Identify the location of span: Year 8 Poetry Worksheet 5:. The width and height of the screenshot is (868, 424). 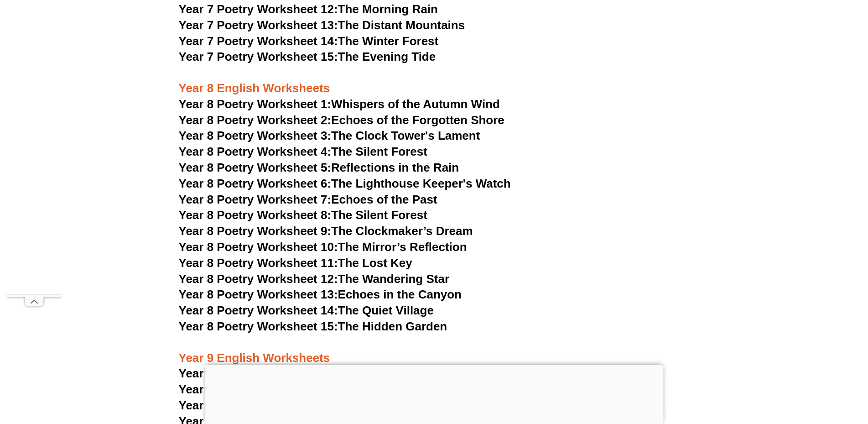
(255, 168).